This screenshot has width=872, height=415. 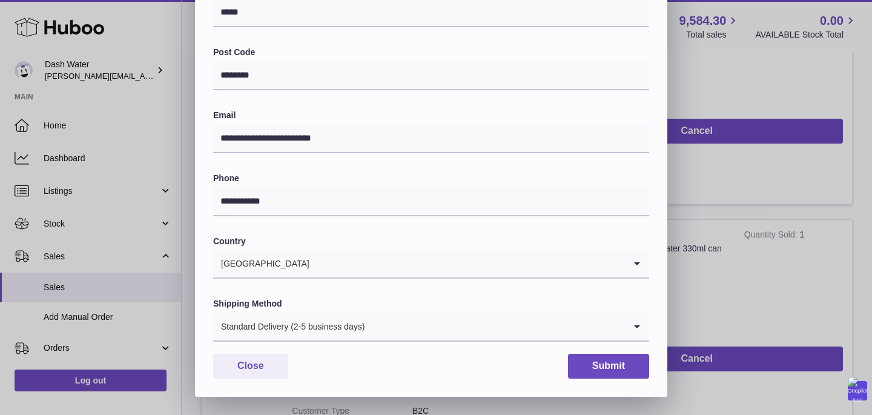 I want to click on button: Submit, so click(x=609, y=366).